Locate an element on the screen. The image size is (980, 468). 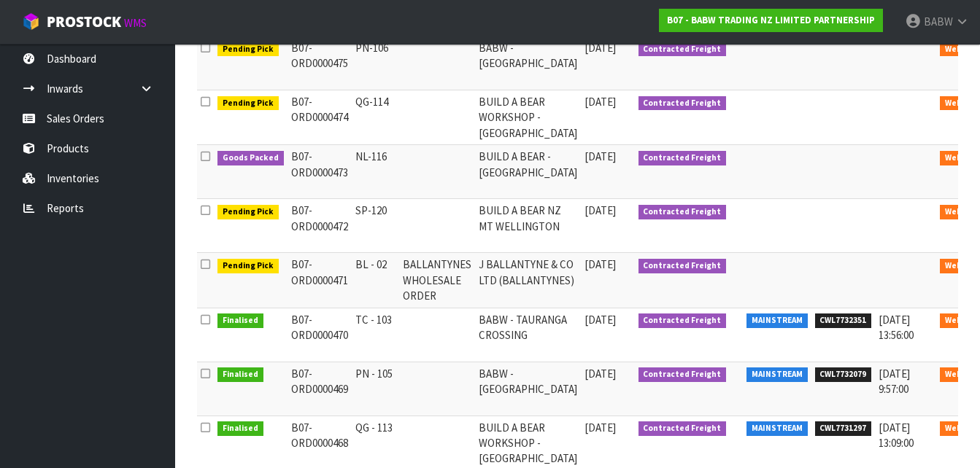
td: QG-114 is located at coordinates (375, 118).